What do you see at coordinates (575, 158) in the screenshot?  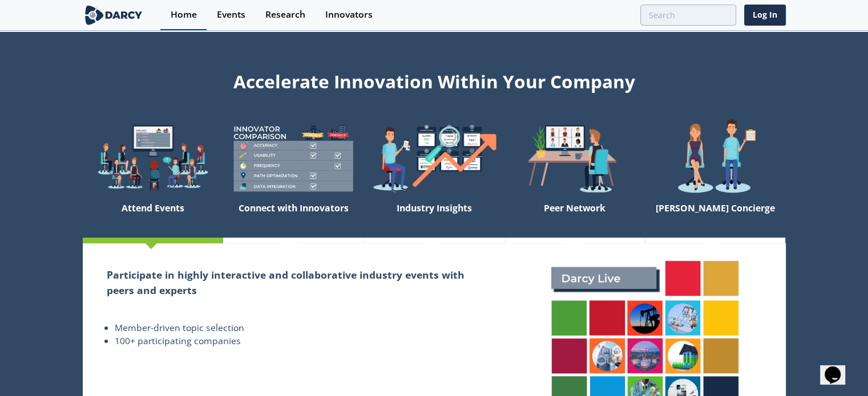 I see `img: welcome-attend-b816887fc24c32c29d1763c6e0ddb6e6.png` at bounding box center [575, 158].